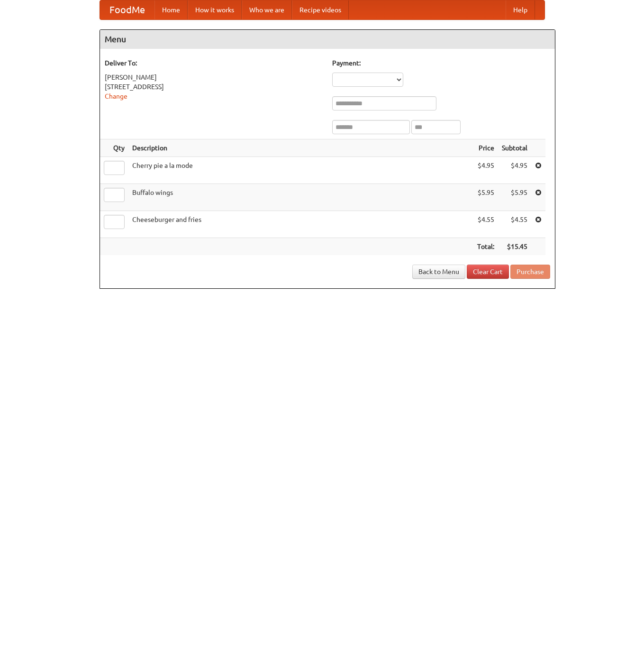 This screenshot has height=671, width=644. Describe the element at coordinates (127, 10) in the screenshot. I see `a: FoodMe` at that location.